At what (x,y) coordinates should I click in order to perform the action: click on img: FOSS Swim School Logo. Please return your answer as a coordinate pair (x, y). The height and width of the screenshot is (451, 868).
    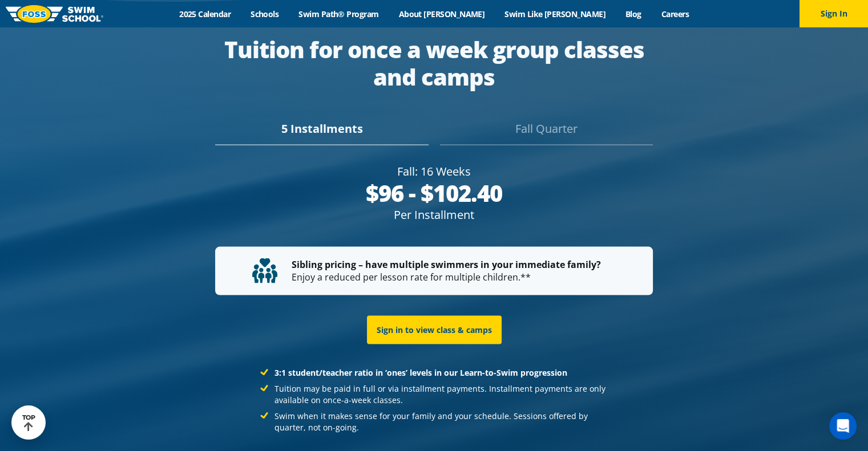
    Looking at the image, I should click on (54, 14).